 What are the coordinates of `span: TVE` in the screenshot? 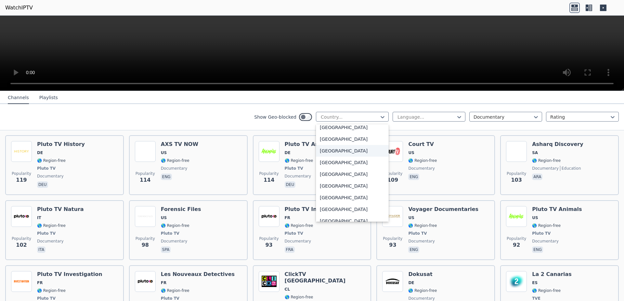 It's located at (537, 298).